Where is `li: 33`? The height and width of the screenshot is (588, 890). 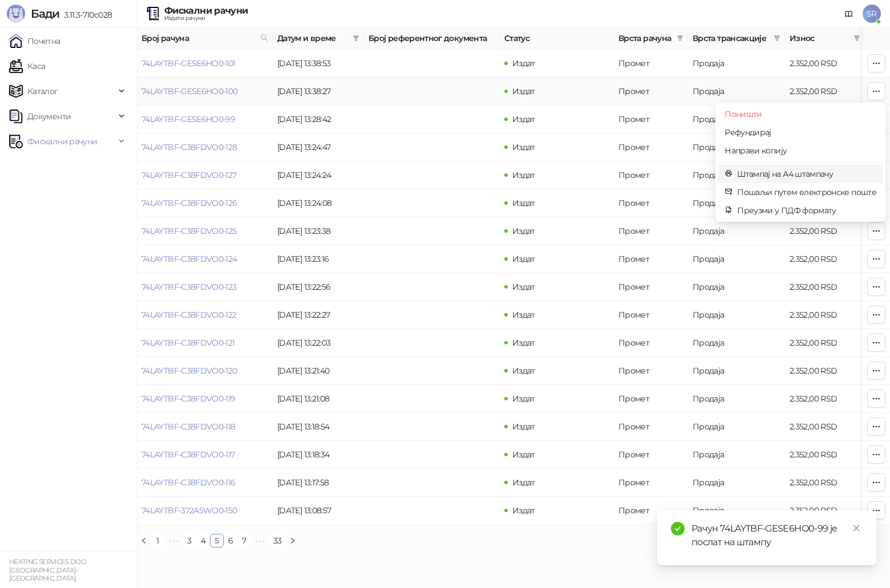 li: 33 is located at coordinates (277, 541).